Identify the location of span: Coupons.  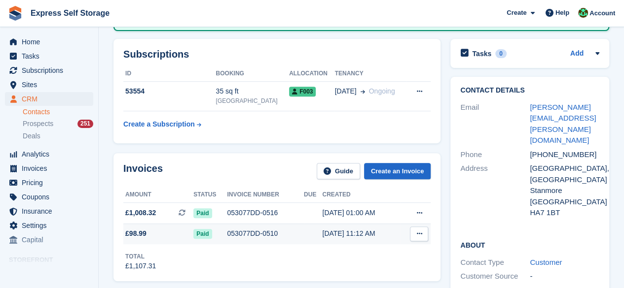
(51, 197).